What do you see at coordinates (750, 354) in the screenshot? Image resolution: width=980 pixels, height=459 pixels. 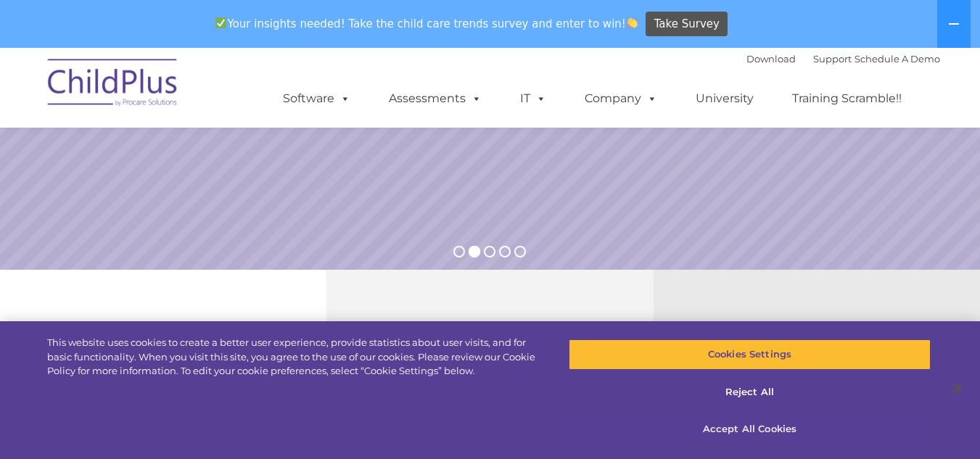 I see `button: Cookies Settings` at bounding box center [750, 354].